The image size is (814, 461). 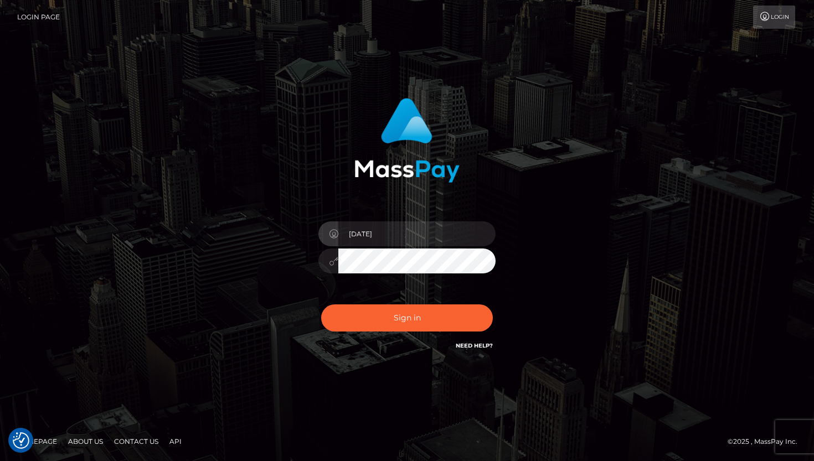 What do you see at coordinates (767, 442) in the screenshot?
I see `div: © 2025 , MassPay Inc.` at bounding box center [767, 442].